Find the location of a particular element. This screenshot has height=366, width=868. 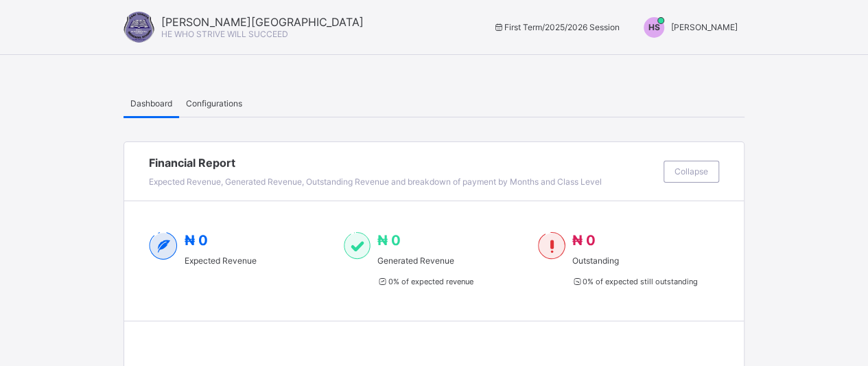

span: Financial Report is located at coordinates (403, 163).